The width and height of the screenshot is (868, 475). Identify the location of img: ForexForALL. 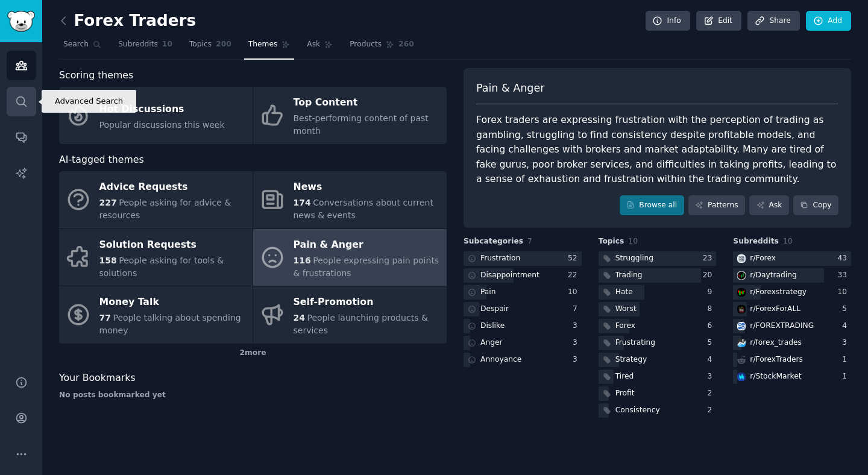
(742, 309).